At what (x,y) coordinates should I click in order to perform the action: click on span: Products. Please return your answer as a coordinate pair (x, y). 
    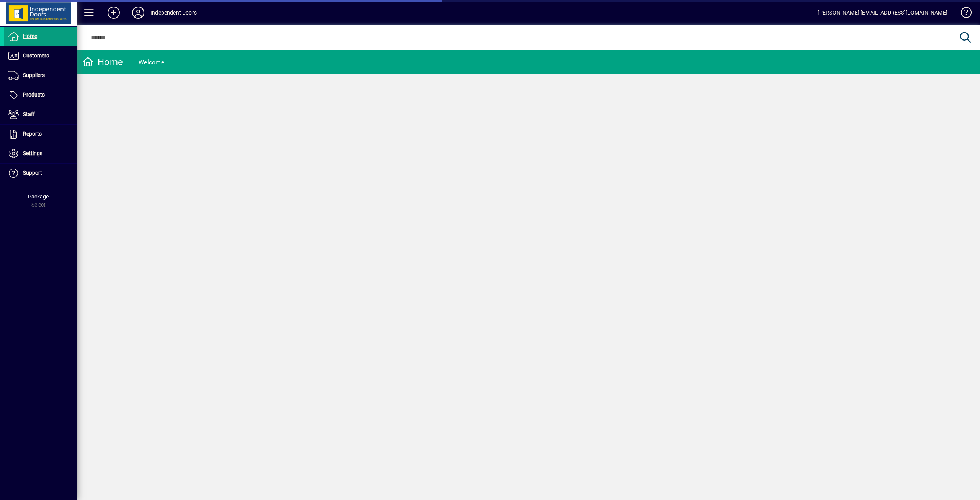
    Looking at the image, I should click on (33, 94).